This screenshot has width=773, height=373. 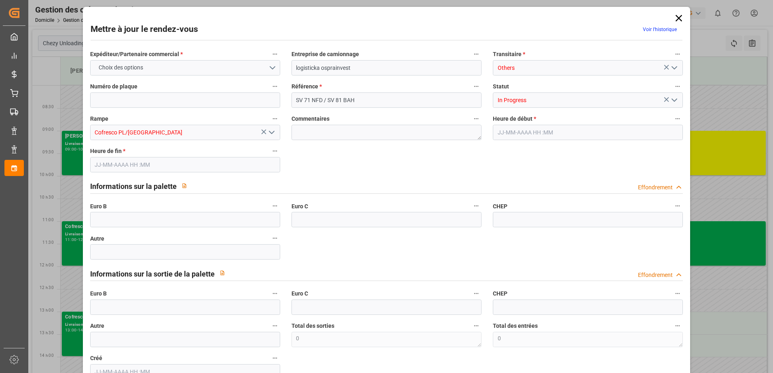 What do you see at coordinates (512, 119) in the screenshot?
I see `font: Heure de début` at bounding box center [512, 119].